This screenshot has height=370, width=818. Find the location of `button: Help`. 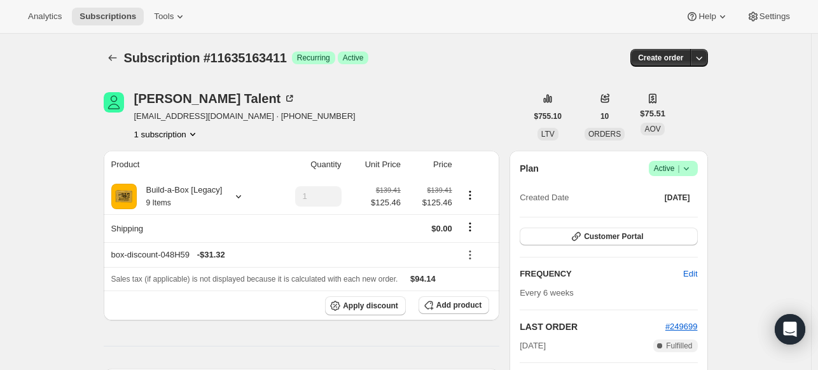

button: Help is located at coordinates (707, 17).